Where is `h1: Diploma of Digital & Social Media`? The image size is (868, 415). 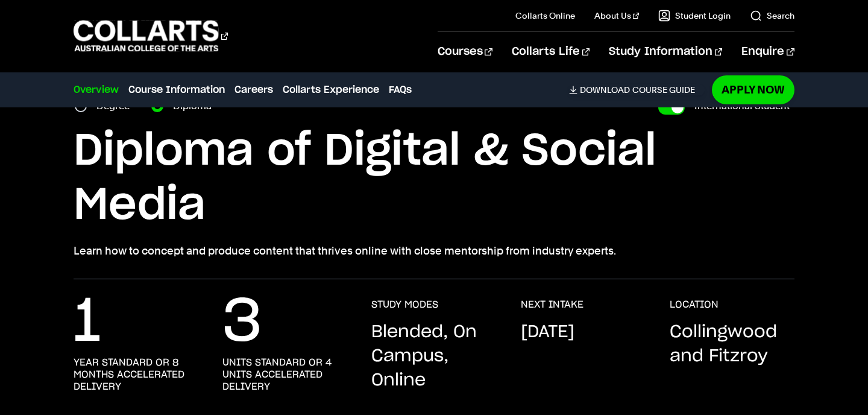 h1: Diploma of Digital & Social Media is located at coordinates (433, 179).